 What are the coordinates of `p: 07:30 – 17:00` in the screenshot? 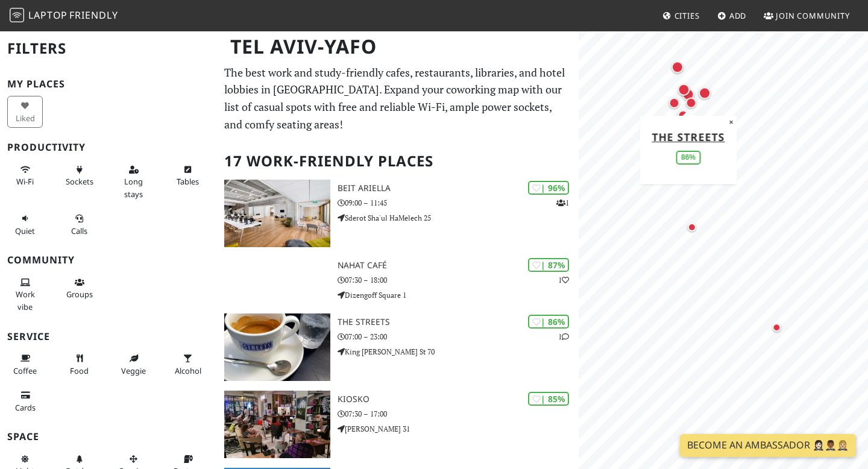 It's located at (458, 413).